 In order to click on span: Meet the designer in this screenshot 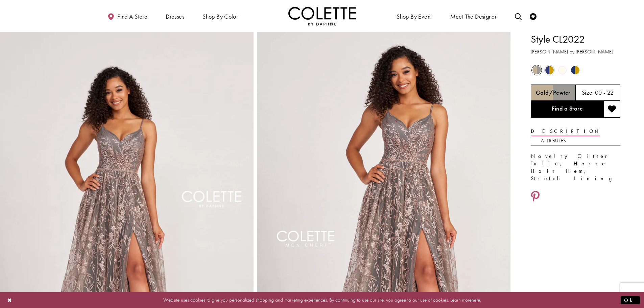, I will do `click(474, 17)`.